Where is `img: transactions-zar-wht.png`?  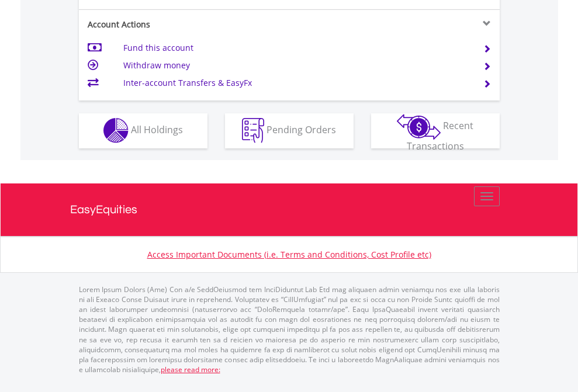 img: transactions-zar-wht.png is located at coordinates (418, 127).